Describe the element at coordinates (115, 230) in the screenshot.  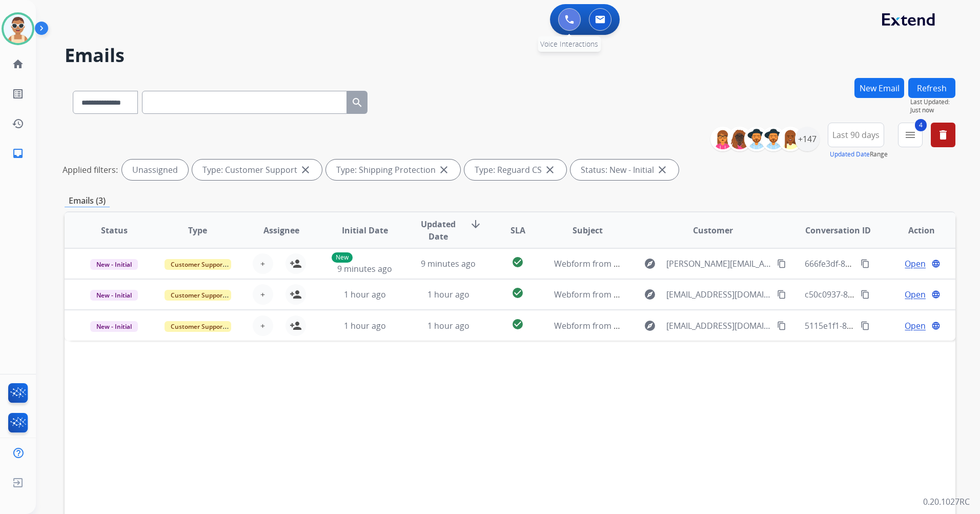
I see `span: Status` at that location.